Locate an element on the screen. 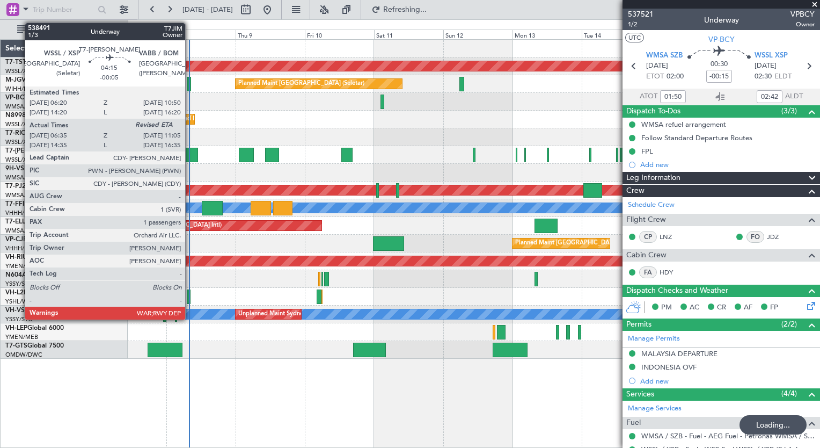 Image resolution: width=820 pixels, height=448 pixels. span: VP-CJR is located at coordinates (16, 239).